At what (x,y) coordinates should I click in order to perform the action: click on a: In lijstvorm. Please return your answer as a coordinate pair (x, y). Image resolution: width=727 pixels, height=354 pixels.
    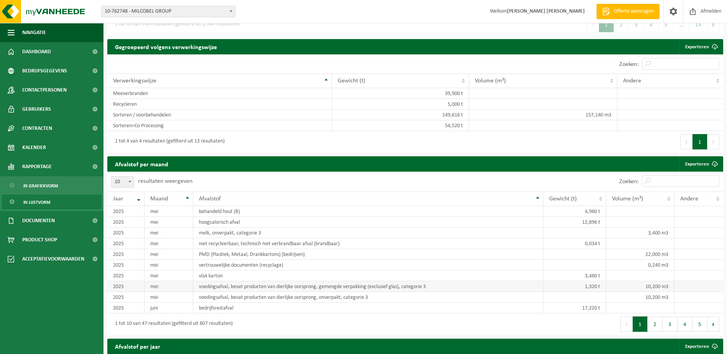
    Looking at the image, I should click on (52, 202).